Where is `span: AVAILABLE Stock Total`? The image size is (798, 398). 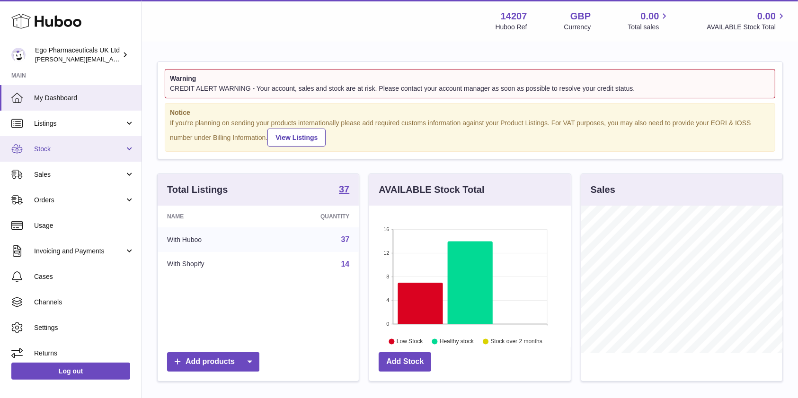 span: AVAILABLE Stock Total is located at coordinates (746, 27).